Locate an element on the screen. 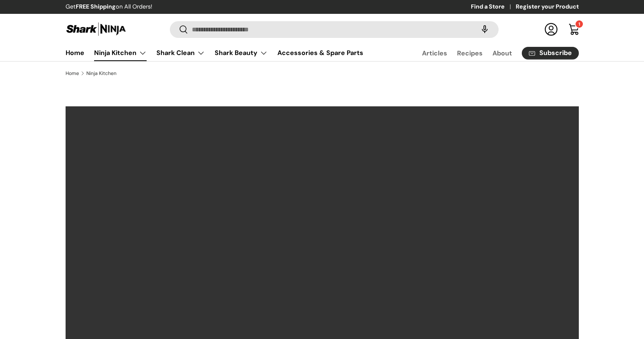  a: Recipes is located at coordinates (470, 53).